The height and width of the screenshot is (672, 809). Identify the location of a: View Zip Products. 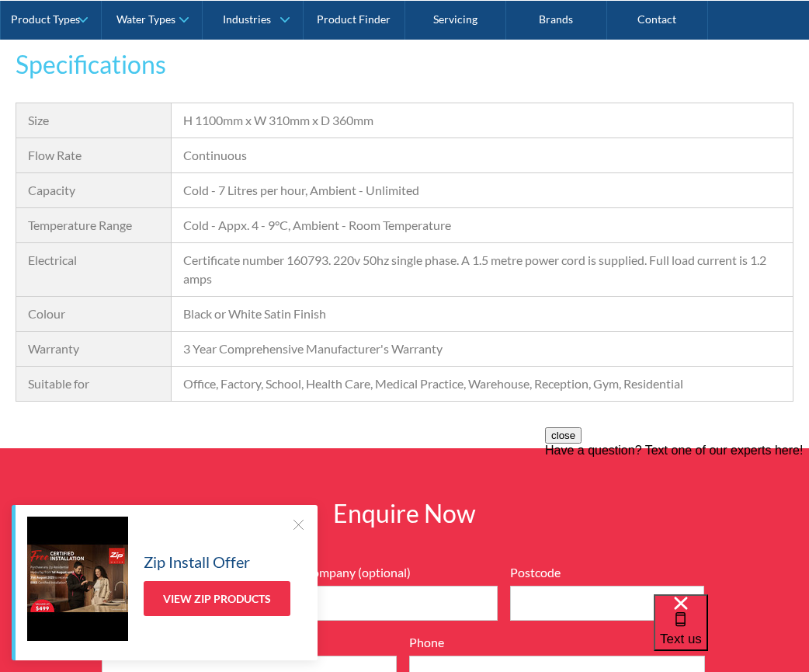
(216, 598).